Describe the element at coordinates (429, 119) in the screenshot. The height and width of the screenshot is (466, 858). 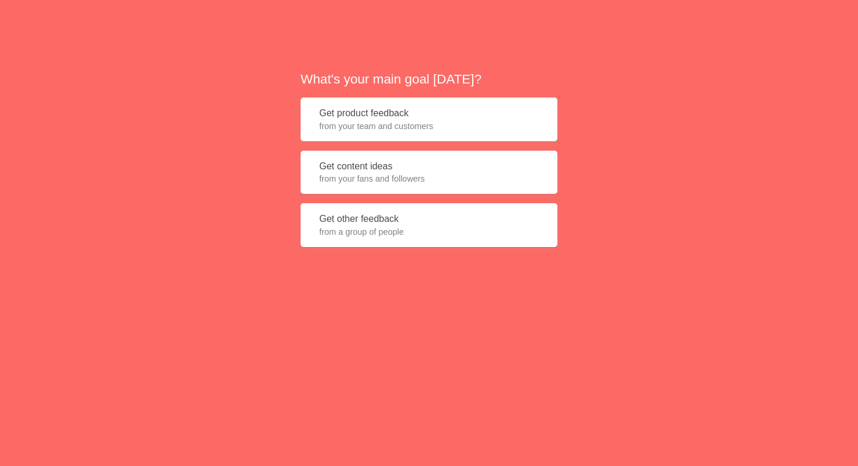
I see `button: Get product feedbackfrom your team and customers` at that location.